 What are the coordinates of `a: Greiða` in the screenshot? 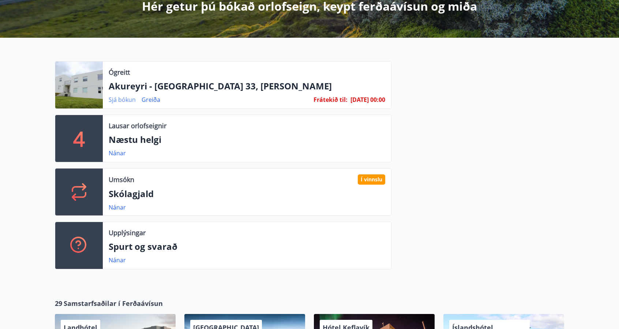 It's located at (151, 100).